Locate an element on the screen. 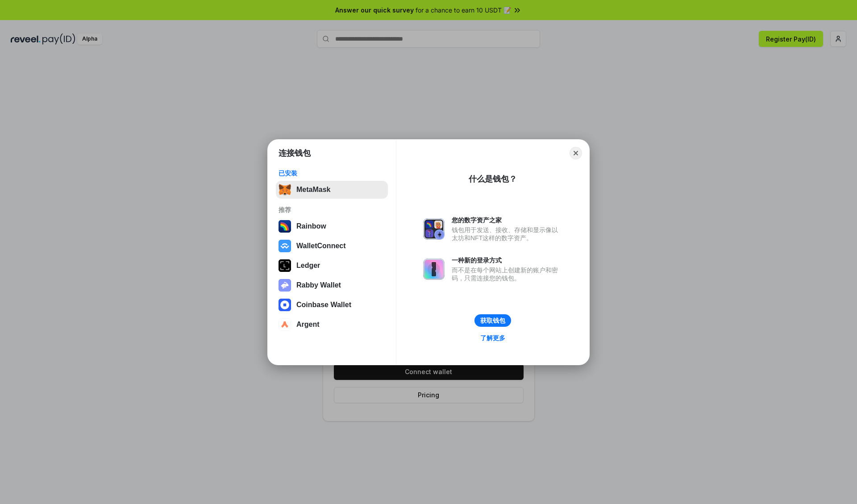 This screenshot has height=504, width=857. div: WalletConnect is located at coordinates (321, 246).